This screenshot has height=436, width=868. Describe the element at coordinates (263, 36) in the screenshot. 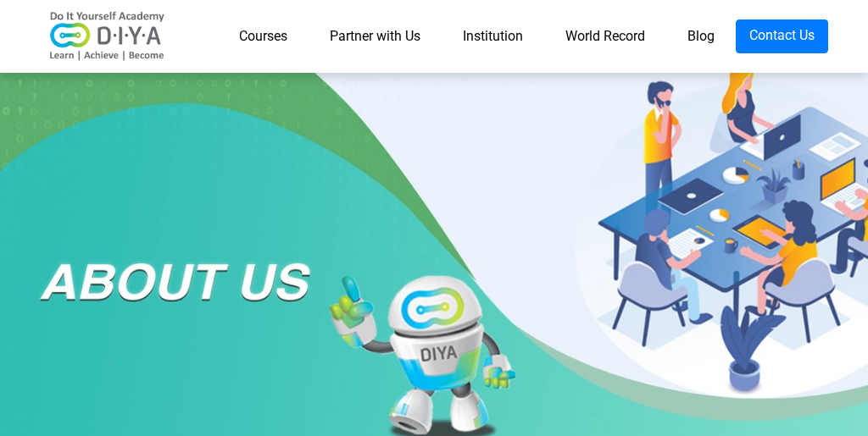

I see `a: Courses` at that location.